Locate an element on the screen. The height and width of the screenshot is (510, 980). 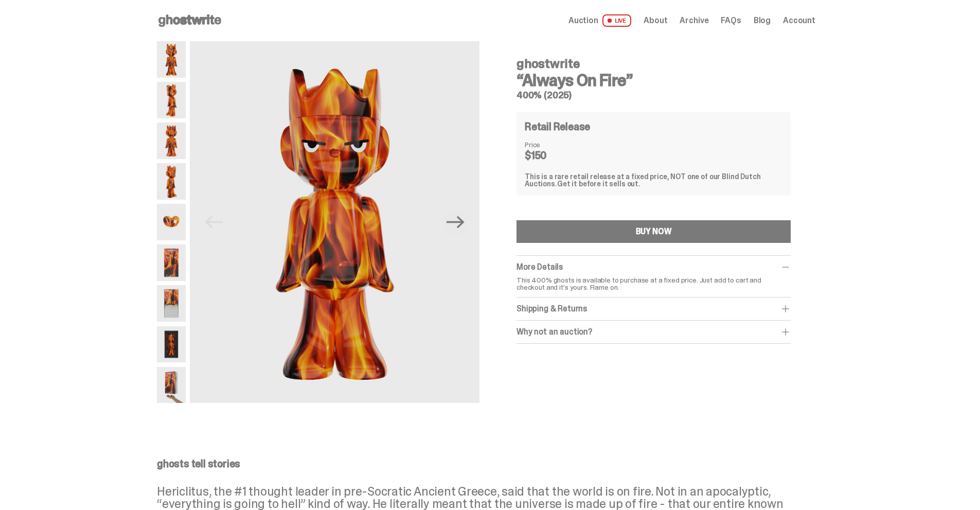
p: ghosts tell stories is located at coordinates (486, 464).